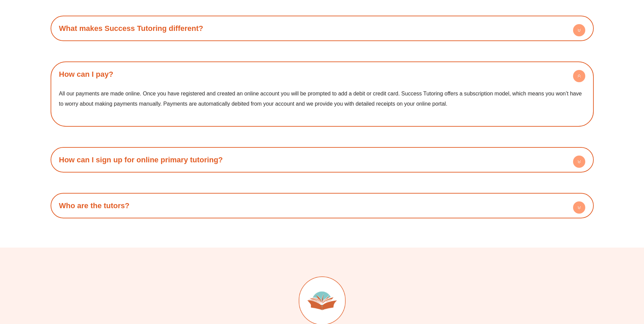 The image size is (644, 324). What do you see at coordinates (322, 74) in the screenshot?
I see `h4: How can I pay?` at bounding box center [322, 74].